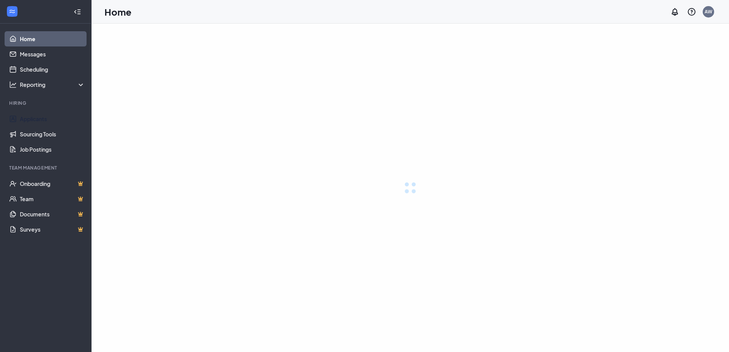 The width and height of the screenshot is (729, 352). What do you see at coordinates (52, 54) in the screenshot?
I see `a: Messages` at bounding box center [52, 54].